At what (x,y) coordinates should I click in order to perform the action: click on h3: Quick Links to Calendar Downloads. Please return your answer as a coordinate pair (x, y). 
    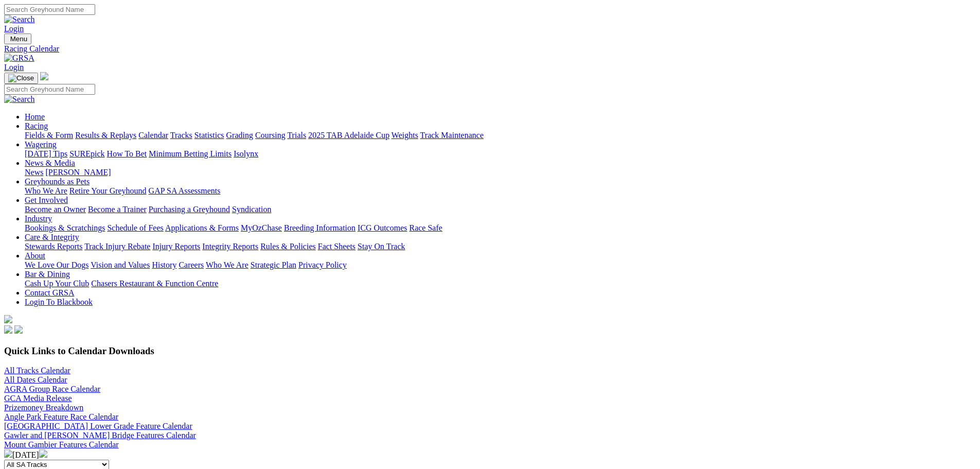
    Looking at the image, I should click on (490, 351).